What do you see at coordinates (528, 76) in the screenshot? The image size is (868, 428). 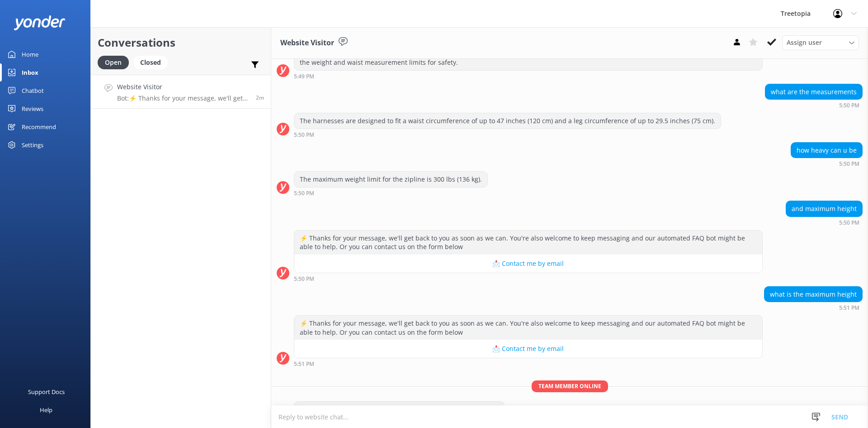 I see `div: Sep 05 2025 05:49pm (UTC -06:00) America/Mexico_City` at bounding box center [528, 76].